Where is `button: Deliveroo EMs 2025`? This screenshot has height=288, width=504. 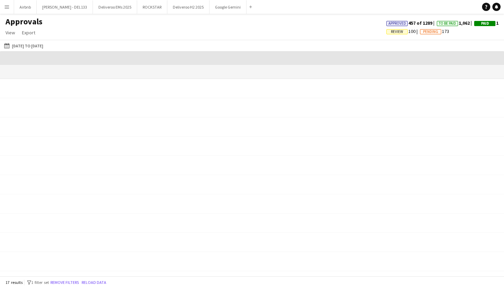 button: Deliveroo EMs 2025 is located at coordinates (115, 7).